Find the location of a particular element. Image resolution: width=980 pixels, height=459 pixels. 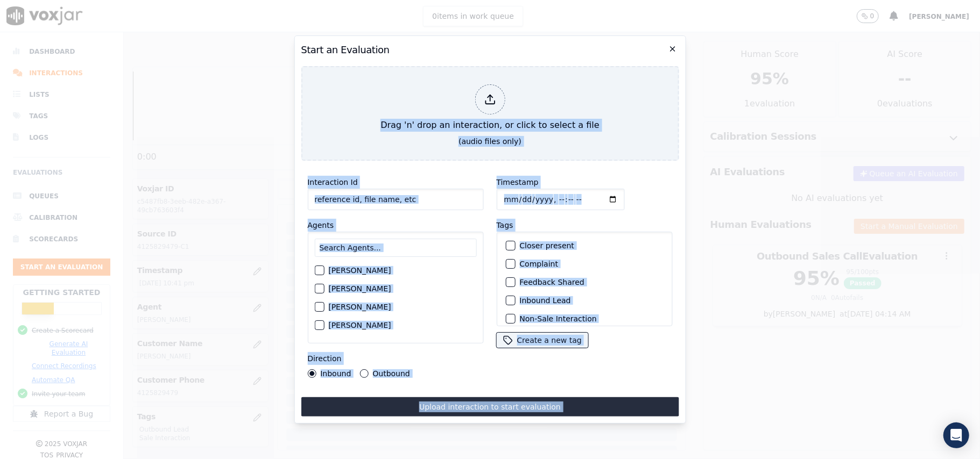

label: Outbound is located at coordinates (391, 374).